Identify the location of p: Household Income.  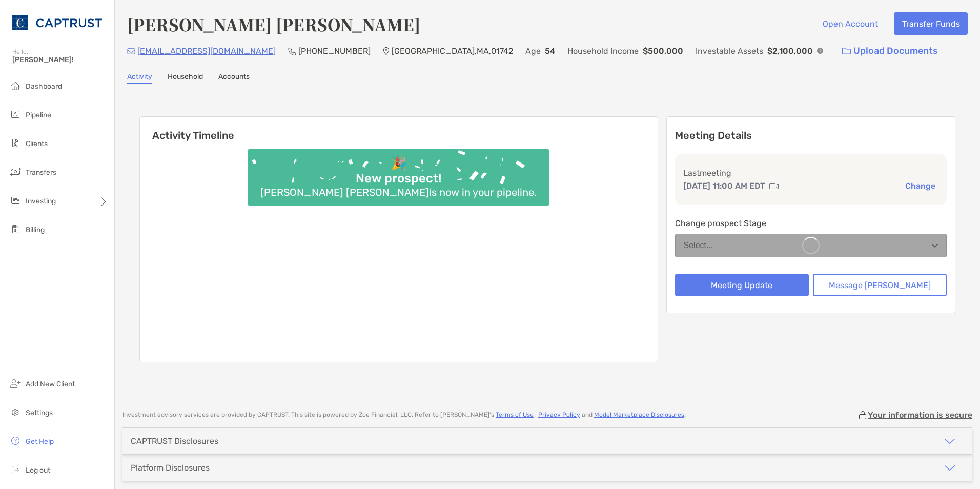
(603, 51).